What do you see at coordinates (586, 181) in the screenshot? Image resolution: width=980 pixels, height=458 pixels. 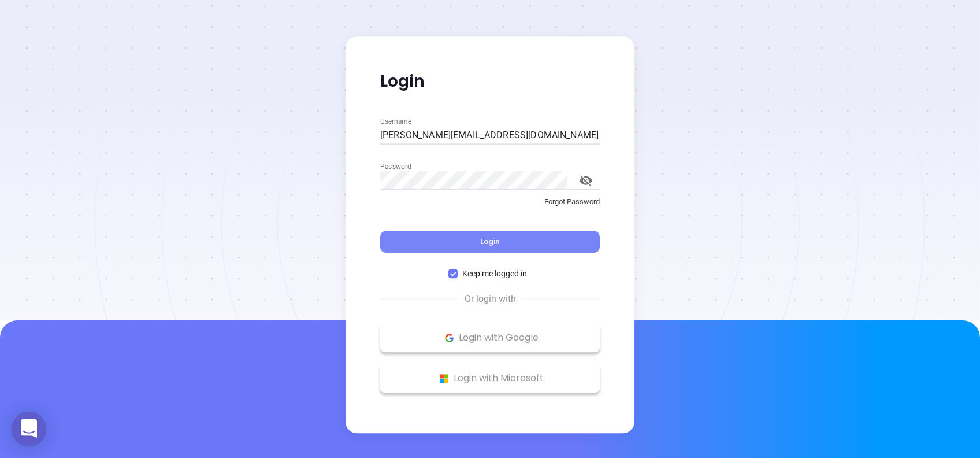 I see `button: toggle password visibility` at bounding box center [586, 181].